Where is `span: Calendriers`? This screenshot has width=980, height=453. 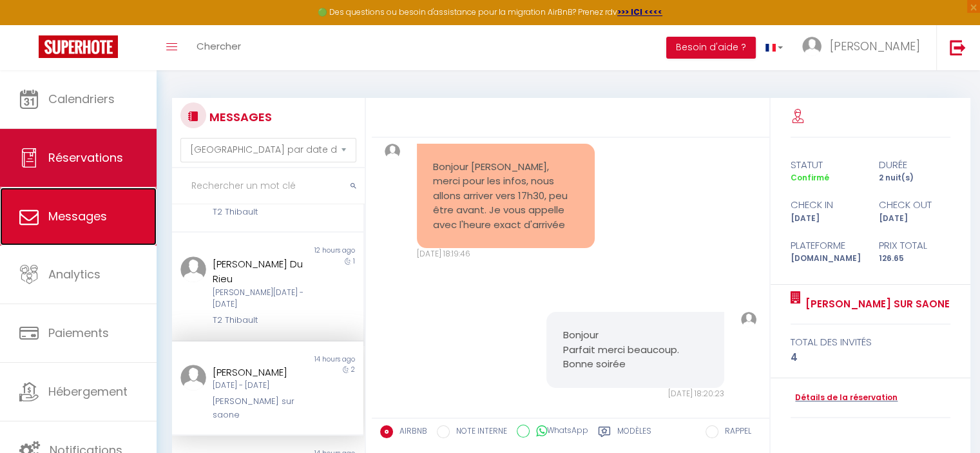
span: Calendriers is located at coordinates (81, 98).